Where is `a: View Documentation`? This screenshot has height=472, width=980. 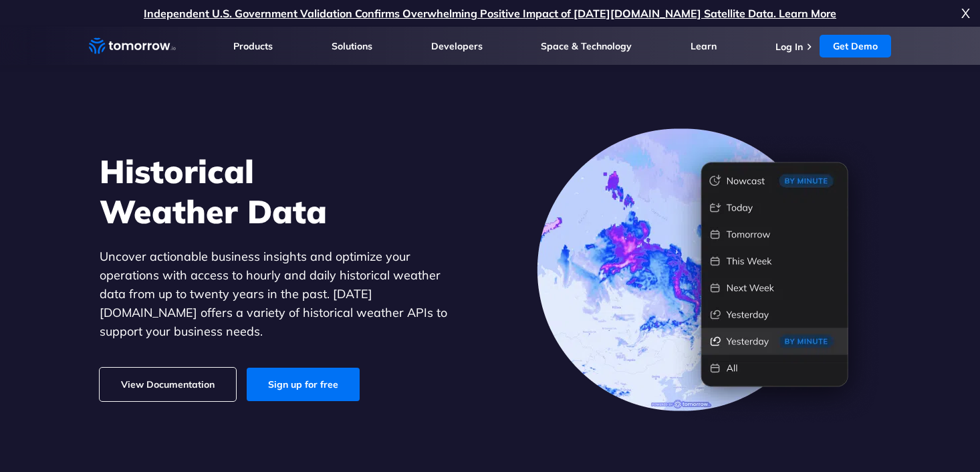
a: View Documentation is located at coordinates (168, 385).